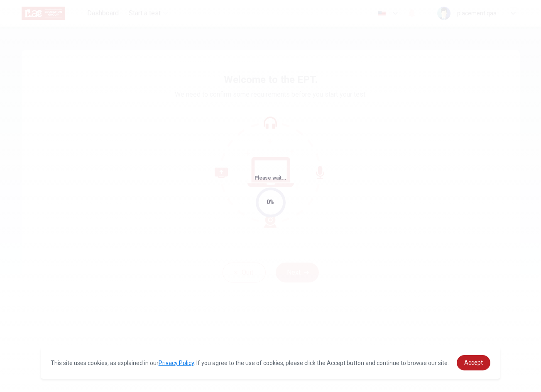 The width and height of the screenshot is (541, 392). I want to click on div: 0%, so click(270, 202).